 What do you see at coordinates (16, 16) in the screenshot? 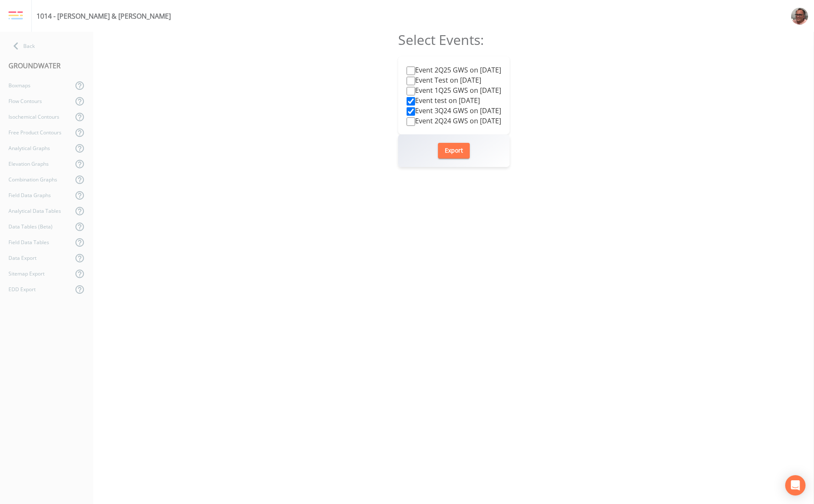
I see `img: logo` at bounding box center [16, 16].